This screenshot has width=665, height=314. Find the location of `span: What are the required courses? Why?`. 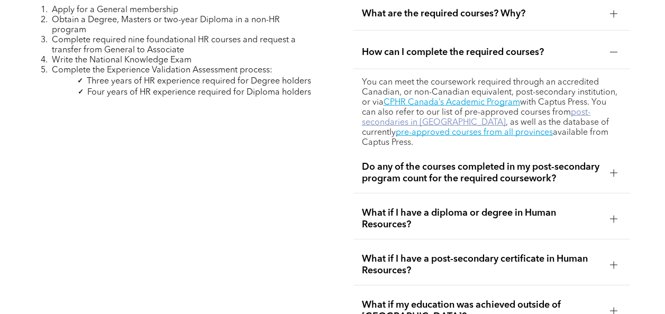

span: What are the required courses? Why? is located at coordinates (482, 14).